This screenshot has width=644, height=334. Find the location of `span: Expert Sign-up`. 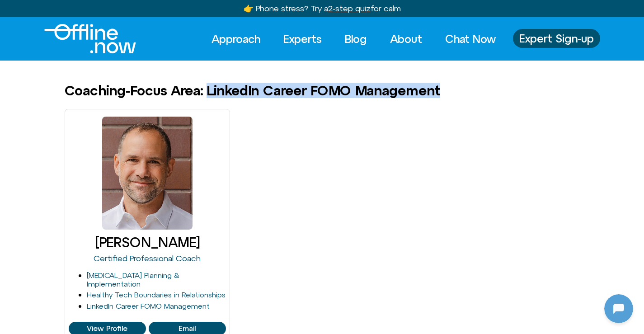

span: Expert Sign-up is located at coordinates (556, 39).